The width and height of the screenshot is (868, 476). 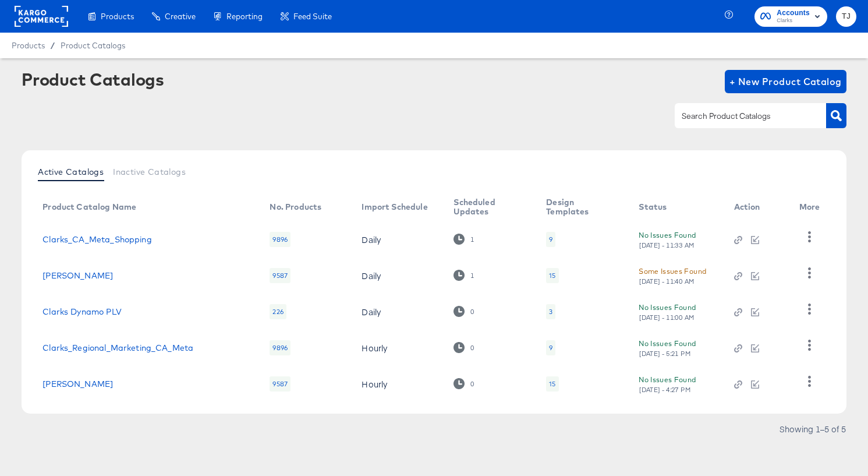 What do you see at coordinates (394, 207) in the screenshot?
I see `div: Import Schedule` at bounding box center [394, 207].